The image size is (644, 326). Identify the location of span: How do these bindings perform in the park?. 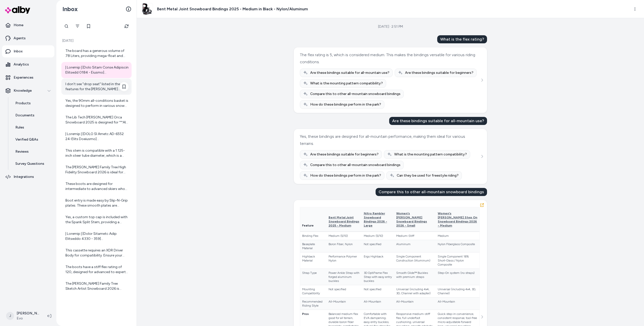
(345, 176).